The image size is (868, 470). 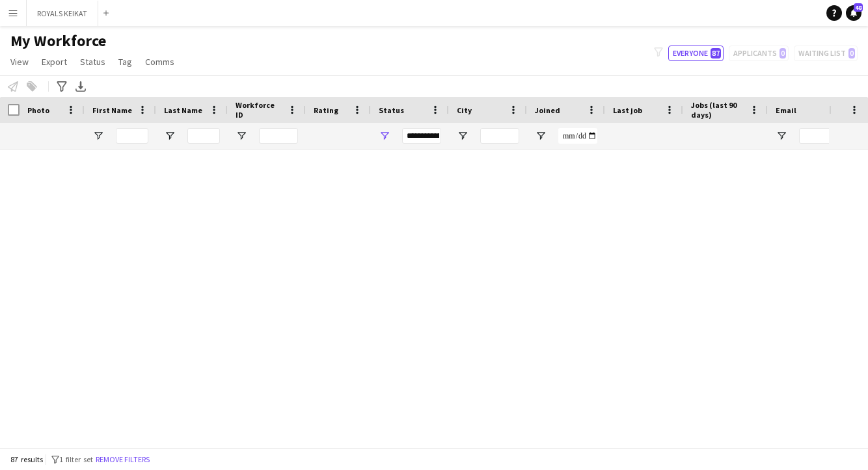 I want to click on a: Comms, so click(x=159, y=62).